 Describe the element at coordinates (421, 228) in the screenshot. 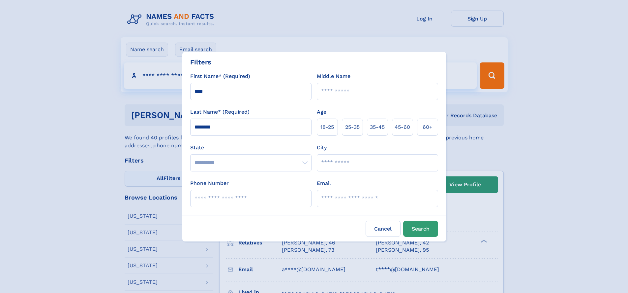

I see `button: Search` at that location.